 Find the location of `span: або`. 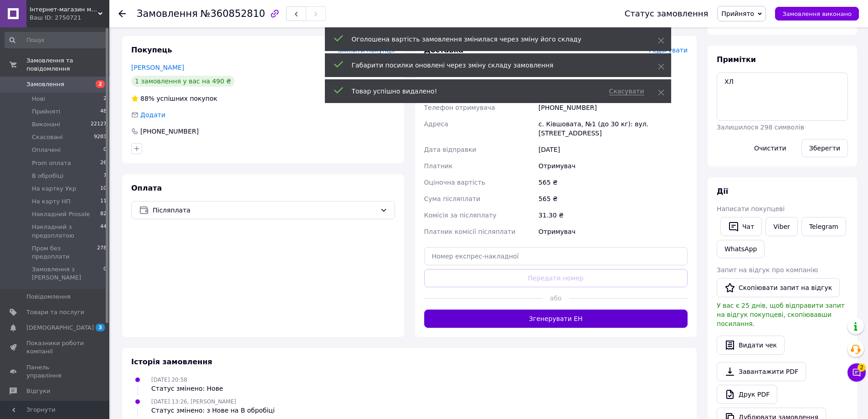

span: або is located at coordinates (556, 298).